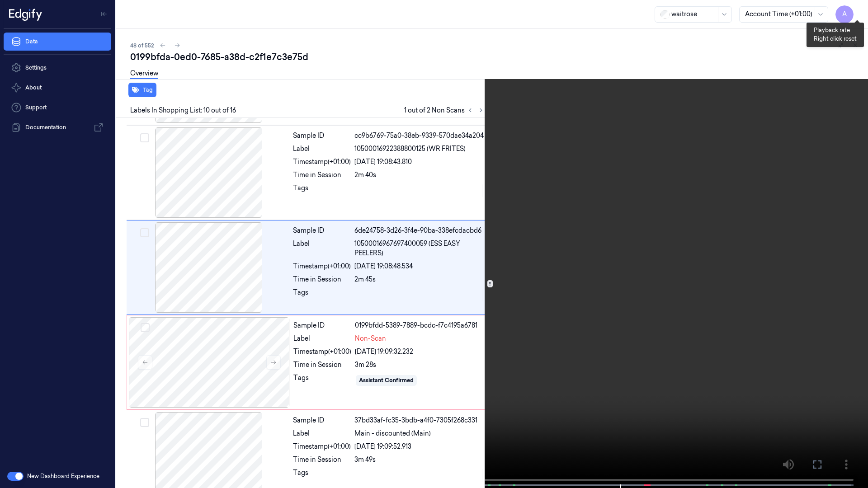  What do you see at coordinates (844, 14) in the screenshot?
I see `span: A` at bounding box center [844, 14].